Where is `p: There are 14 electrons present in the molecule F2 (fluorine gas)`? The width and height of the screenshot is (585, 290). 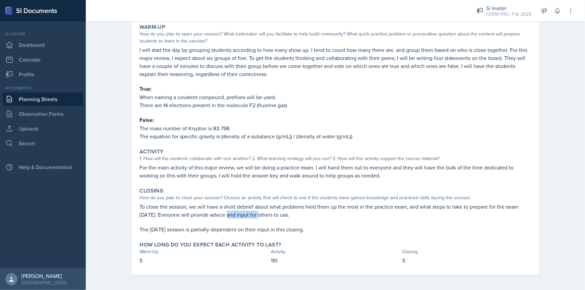 p: There are 14 electrons present in the molecule F2 (fluorine gas) is located at coordinates (335, 105).